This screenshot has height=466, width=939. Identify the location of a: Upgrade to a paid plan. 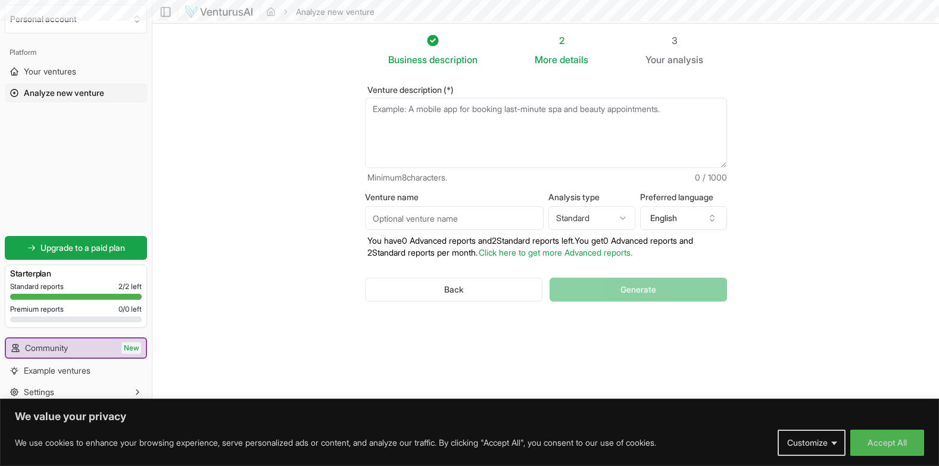
(76, 248).